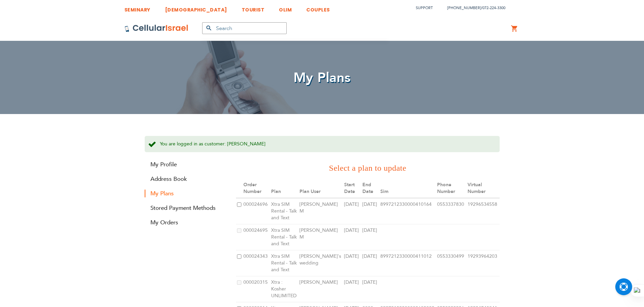 Image resolution: width=644 pixels, height=307 pixels. What do you see at coordinates (451, 263) in the screenshot?
I see `td: 0553330499` at bounding box center [451, 263].